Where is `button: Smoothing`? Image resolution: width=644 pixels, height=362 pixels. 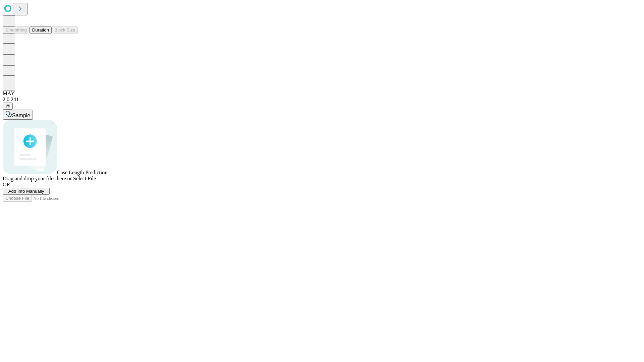 button: Smoothing is located at coordinates (16, 30).